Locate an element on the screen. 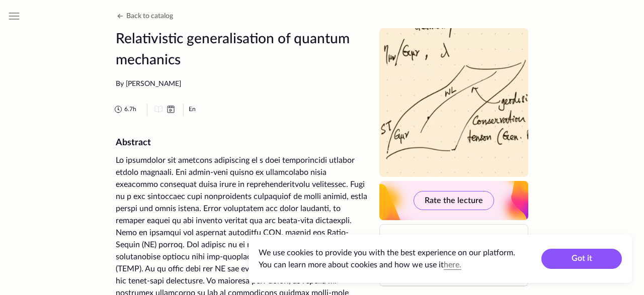 The image size is (644, 295). button: Rate the lecture is located at coordinates (454, 200).